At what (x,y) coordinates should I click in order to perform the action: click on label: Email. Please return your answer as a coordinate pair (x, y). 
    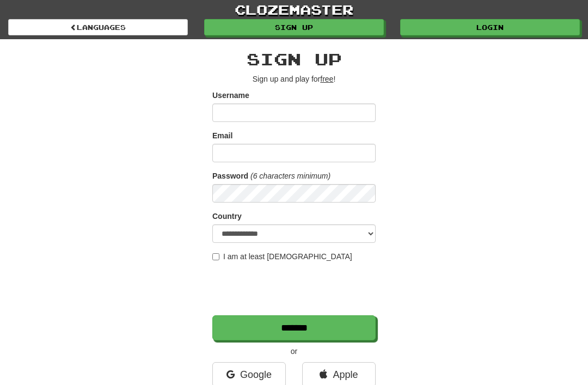
    Looking at the image, I should click on (222, 135).